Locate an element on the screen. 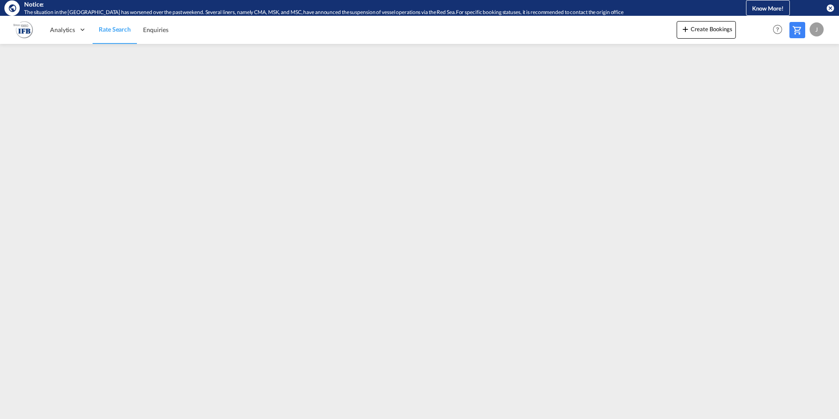 The width and height of the screenshot is (839, 419). button: icon-plus 400-fgCreate Bookings is located at coordinates (706, 30).